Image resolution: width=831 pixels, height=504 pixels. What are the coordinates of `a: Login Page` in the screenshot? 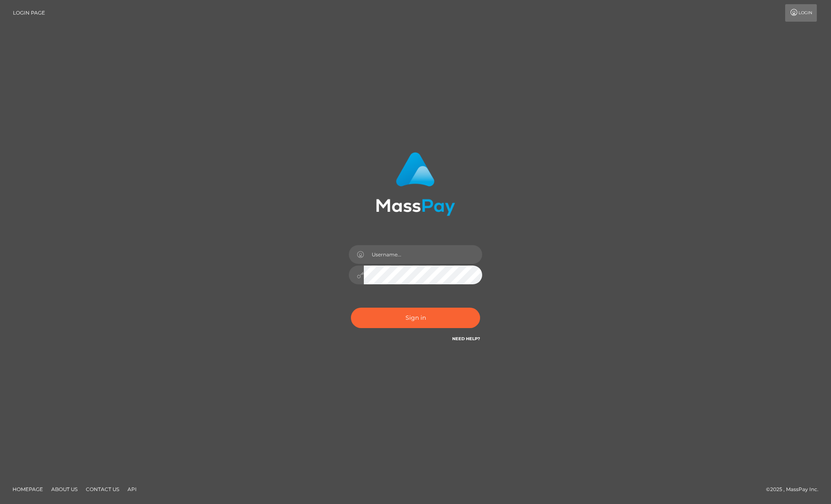 It's located at (29, 13).